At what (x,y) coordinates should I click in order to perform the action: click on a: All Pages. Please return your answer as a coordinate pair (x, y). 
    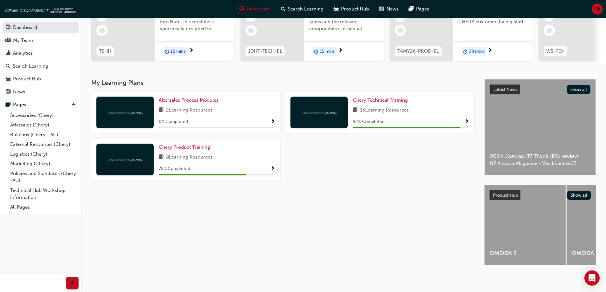
    Looking at the image, I should click on (43, 207).